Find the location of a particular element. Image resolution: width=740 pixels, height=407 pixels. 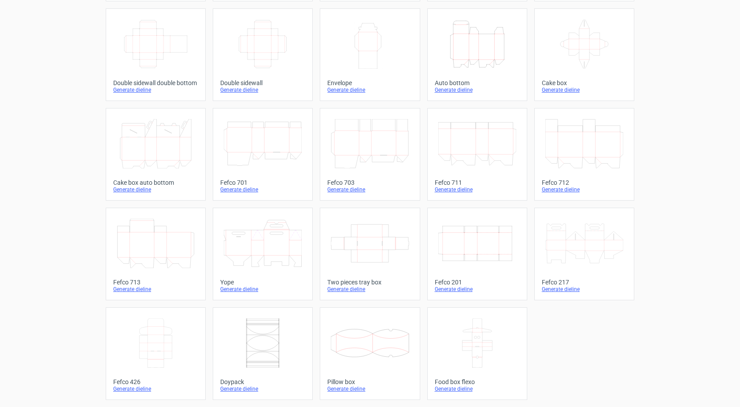

a: Fefco 701Generate dieline is located at coordinates (263, 154).